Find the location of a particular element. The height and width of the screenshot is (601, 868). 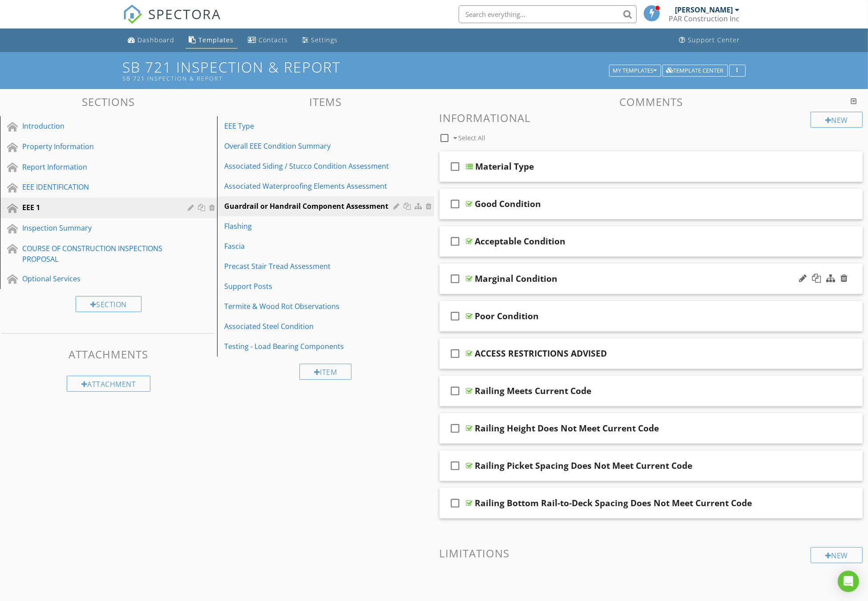

div: EEE IDENTIFICATION is located at coordinates (99, 187).